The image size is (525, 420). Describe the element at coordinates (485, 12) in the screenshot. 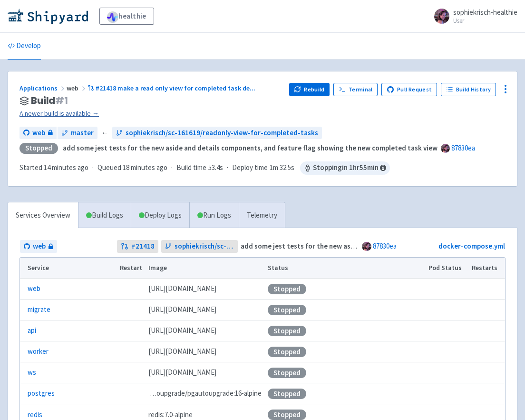

I see `span: sophiekrisch-healthie` at that location.